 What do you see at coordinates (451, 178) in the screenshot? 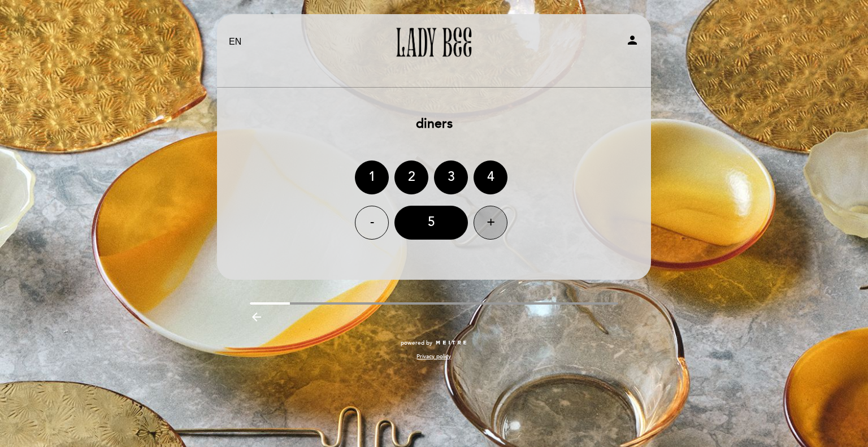
I see `div: 3` at bounding box center [451, 178].